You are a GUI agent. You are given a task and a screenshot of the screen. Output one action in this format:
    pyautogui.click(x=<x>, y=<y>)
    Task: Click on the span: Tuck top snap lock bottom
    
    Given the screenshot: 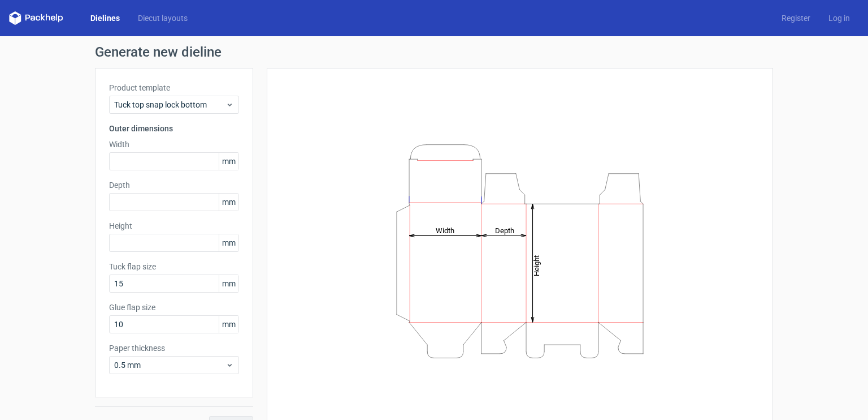 What is the action you would take?
    pyautogui.click(x=169, y=105)
    